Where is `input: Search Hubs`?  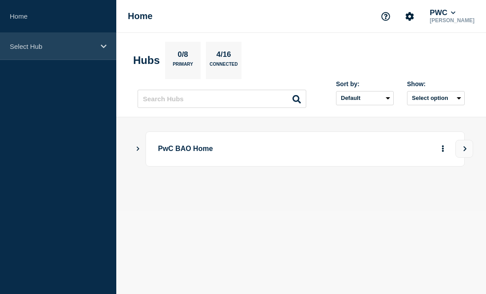
input: Search Hubs is located at coordinates (222, 99).